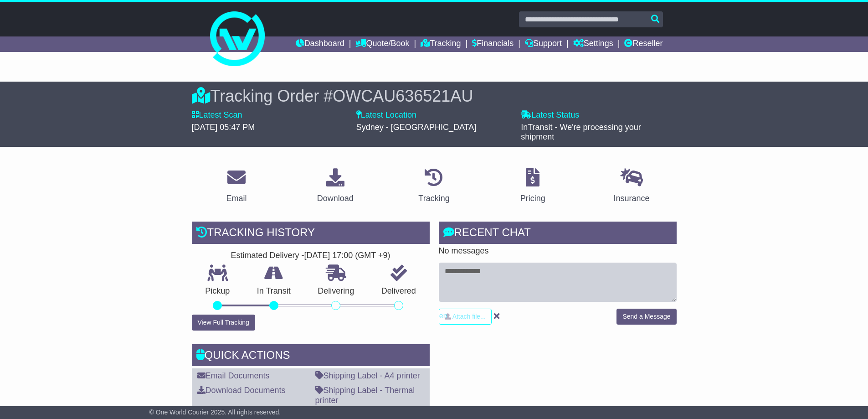 This screenshot has height=419, width=868. What do you see at coordinates (386, 116) in the screenshot?
I see `label: Latest Location` at bounding box center [386, 116].